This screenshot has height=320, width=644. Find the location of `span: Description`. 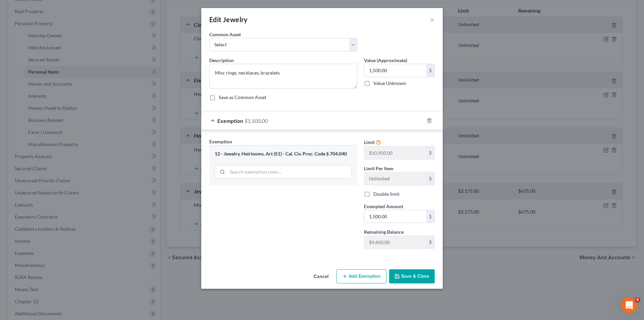

span: Description is located at coordinates (222, 60).